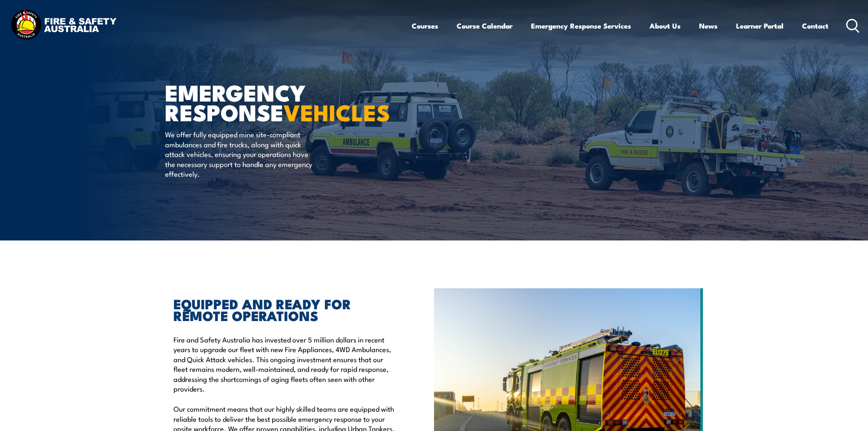  What do you see at coordinates (485, 25) in the screenshot?
I see `a: Course Calendar` at bounding box center [485, 25].